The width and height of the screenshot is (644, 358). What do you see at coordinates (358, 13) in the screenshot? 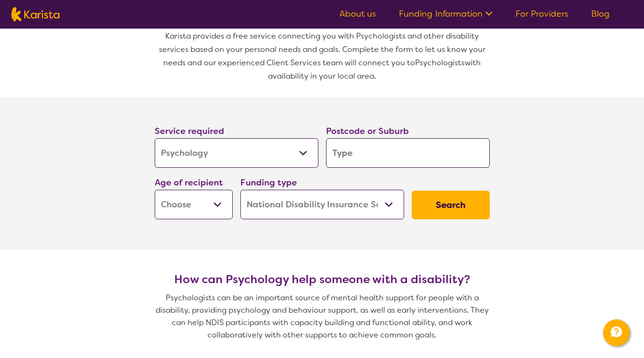
I see `a: About us` at bounding box center [358, 13].